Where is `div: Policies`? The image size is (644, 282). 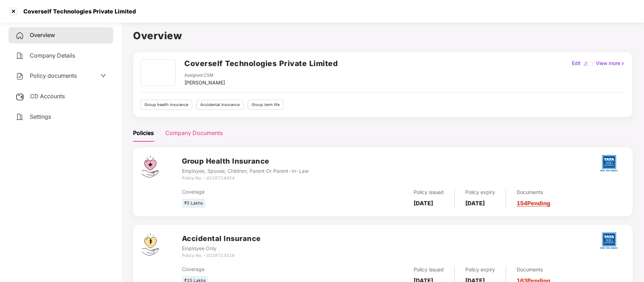 div: Policies is located at coordinates (143, 133).